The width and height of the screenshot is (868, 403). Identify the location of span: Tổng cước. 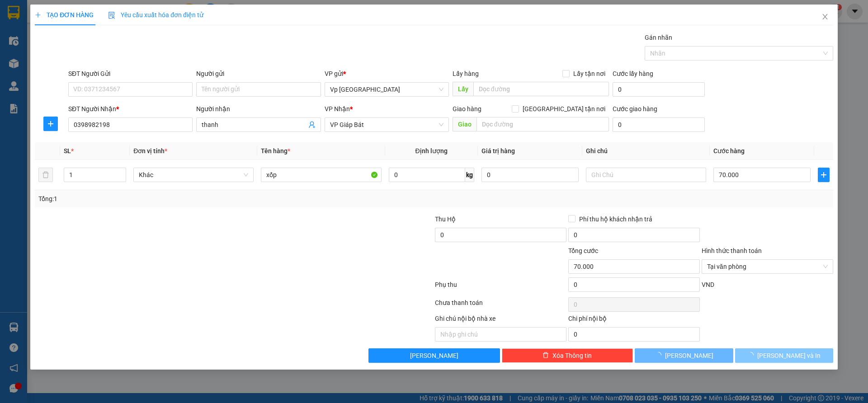
(584, 251).